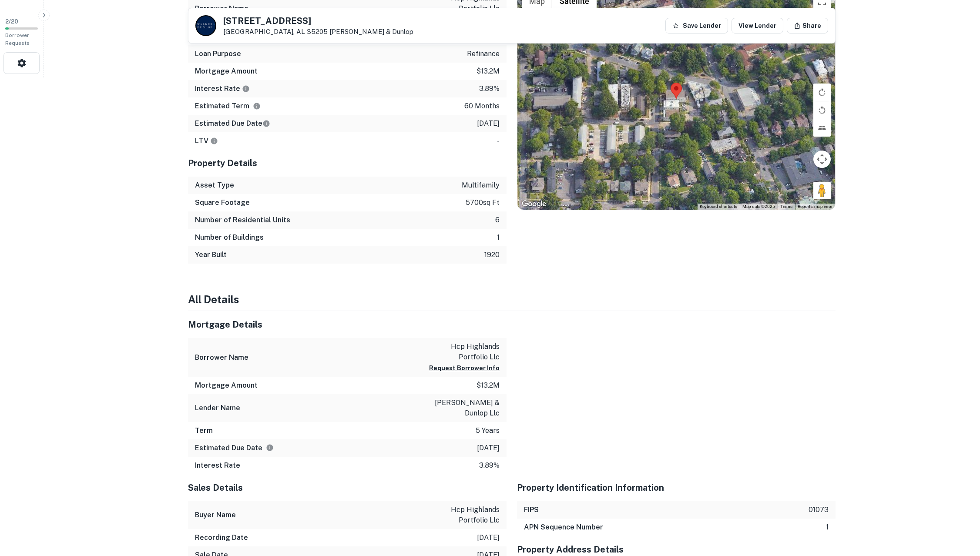 The width and height of the screenshot is (980, 556). Describe the element at coordinates (759, 206) in the screenshot. I see `span: Map data ©2025` at that location.